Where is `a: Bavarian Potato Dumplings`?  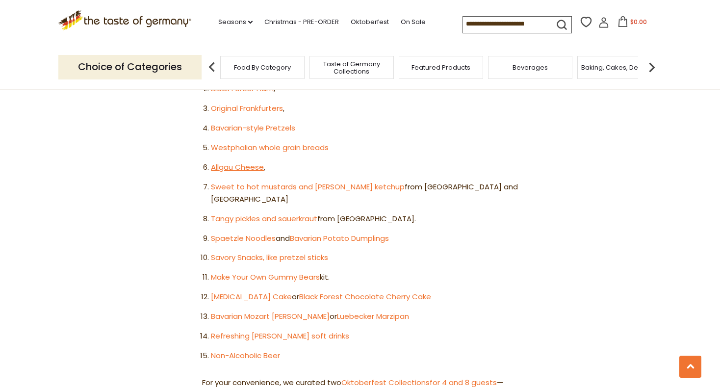 a: Bavarian Potato Dumplings is located at coordinates (339, 238).